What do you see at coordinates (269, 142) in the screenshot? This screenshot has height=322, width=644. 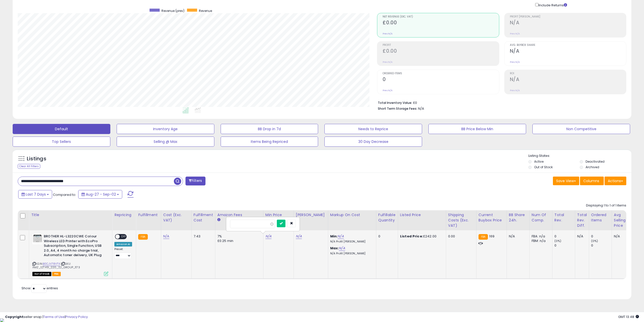 I see `button: Items Being Repriced` at bounding box center [269, 142].